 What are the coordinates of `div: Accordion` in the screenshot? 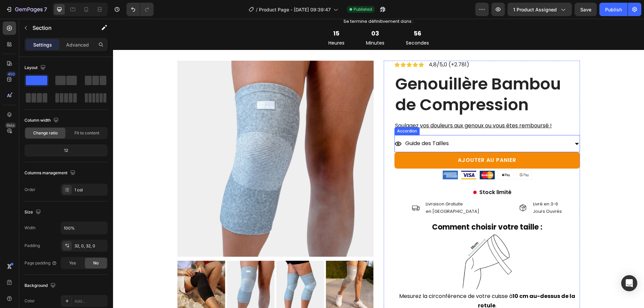 It's located at (294, 112).